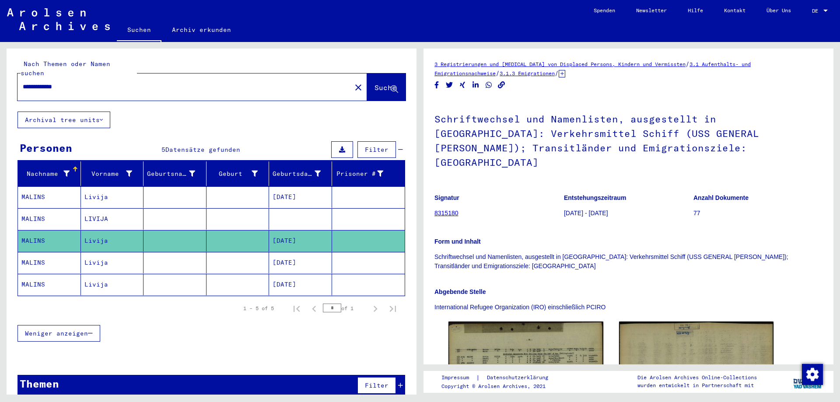 The width and height of the screenshot is (840, 402). What do you see at coordinates (139, 31) in the screenshot?
I see `a: Suchen` at bounding box center [139, 31].